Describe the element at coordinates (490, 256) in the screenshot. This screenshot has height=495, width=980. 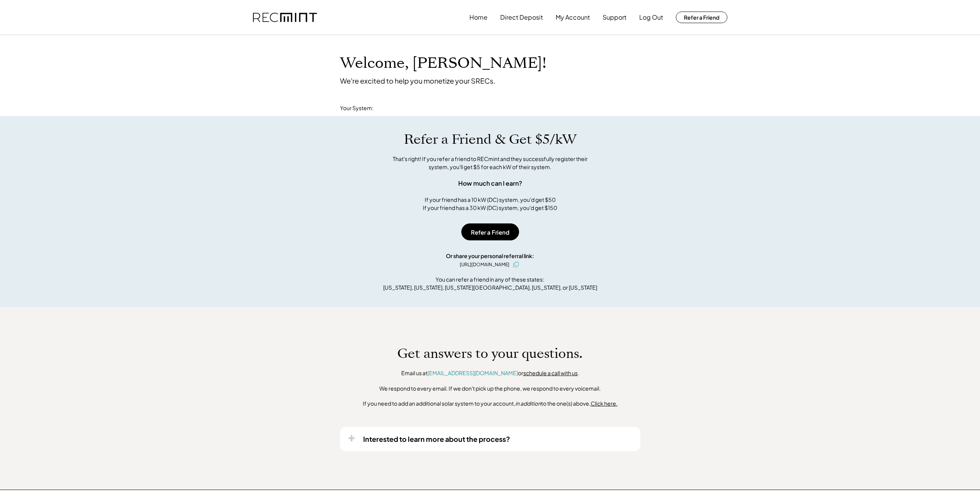
I see `div: Or share your personal referral link:` at that location.